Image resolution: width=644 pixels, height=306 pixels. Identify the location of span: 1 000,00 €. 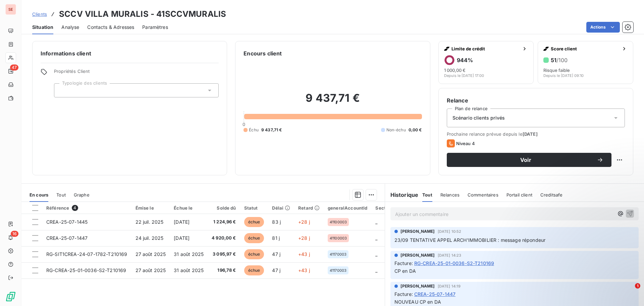
(455, 70).